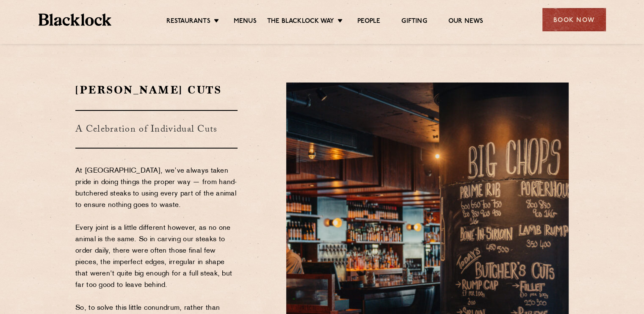 The height and width of the screenshot is (314, 644). Describe the element at coordinates (245, 22) in the screenshot. I see `a: Menus` at that location.